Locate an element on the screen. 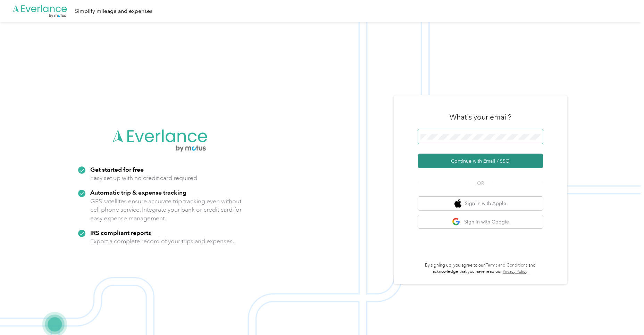  img: google logo is located at coordinates (456, 222).